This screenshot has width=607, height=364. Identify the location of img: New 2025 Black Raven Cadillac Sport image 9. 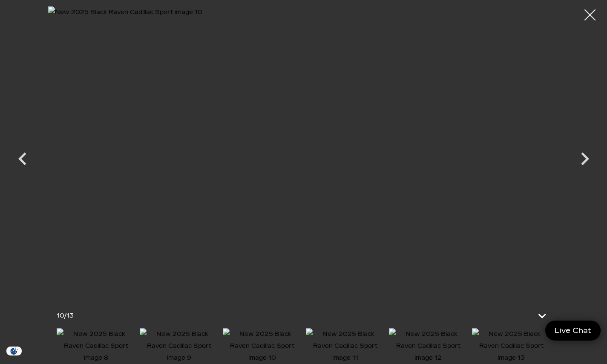
(179, 346).